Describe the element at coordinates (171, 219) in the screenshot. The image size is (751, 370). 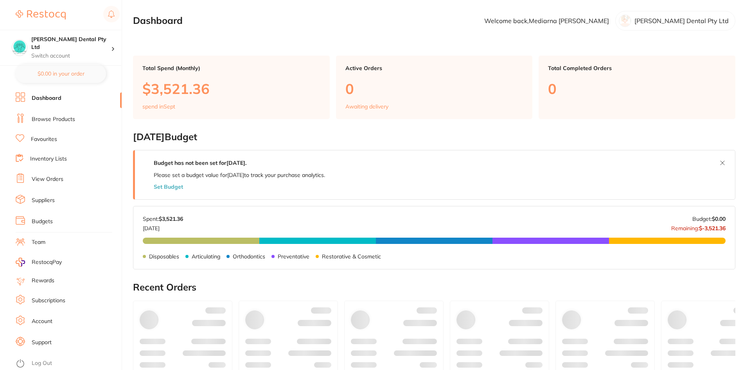
I see `strong: $3,521.36` at that location.